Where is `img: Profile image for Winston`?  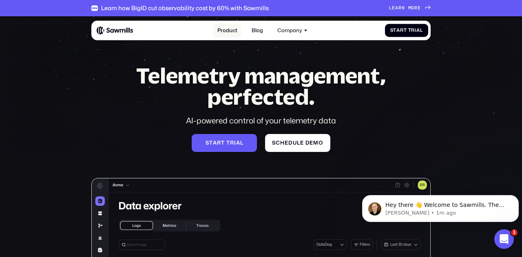 img: Profile image for Winston is located at coordinates (16, 31).